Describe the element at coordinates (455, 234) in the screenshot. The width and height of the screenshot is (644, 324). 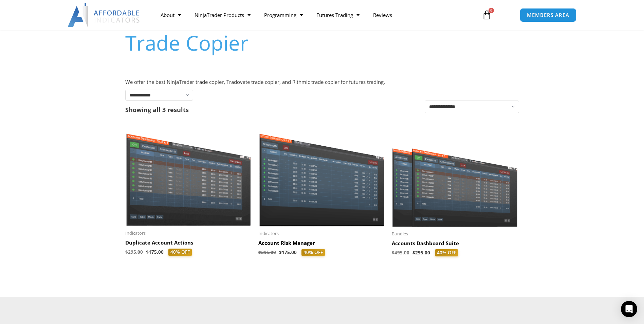
I see `span: Bundles` at that location.